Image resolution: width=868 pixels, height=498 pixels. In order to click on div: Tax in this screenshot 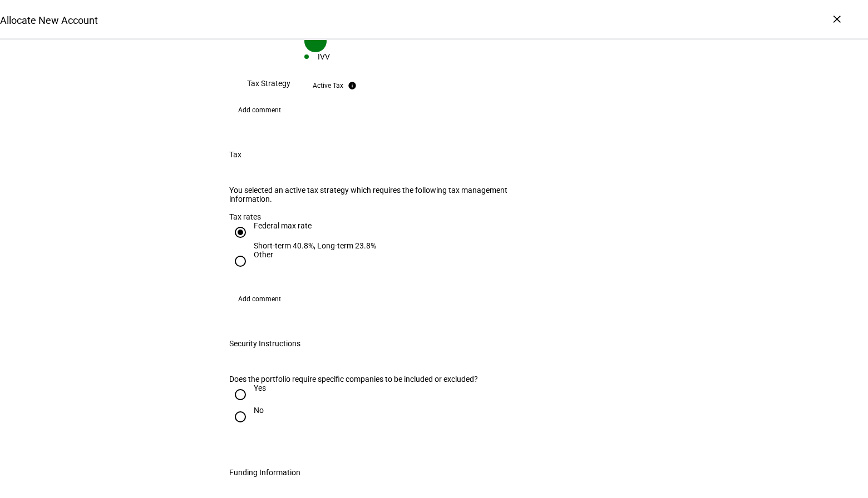, I will do `click(235, 155)`.